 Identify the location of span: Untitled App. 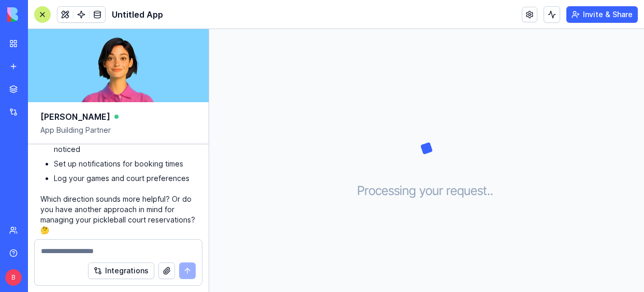
(137, 14).